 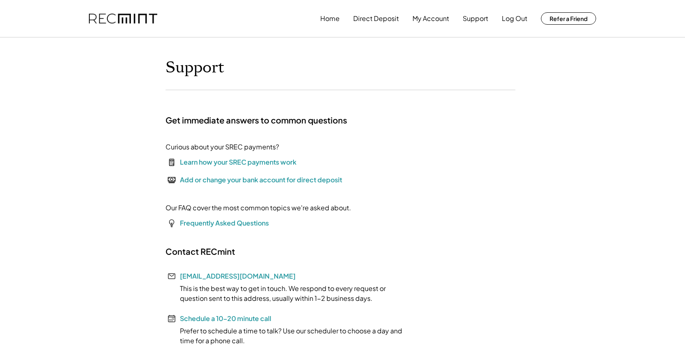 What do you see at coordinates (289, 293) in the screenshot?
I see `div: This is the best way to get in touch. We respond to every request or question sent to this addres...` at bounding box center [289, 293].